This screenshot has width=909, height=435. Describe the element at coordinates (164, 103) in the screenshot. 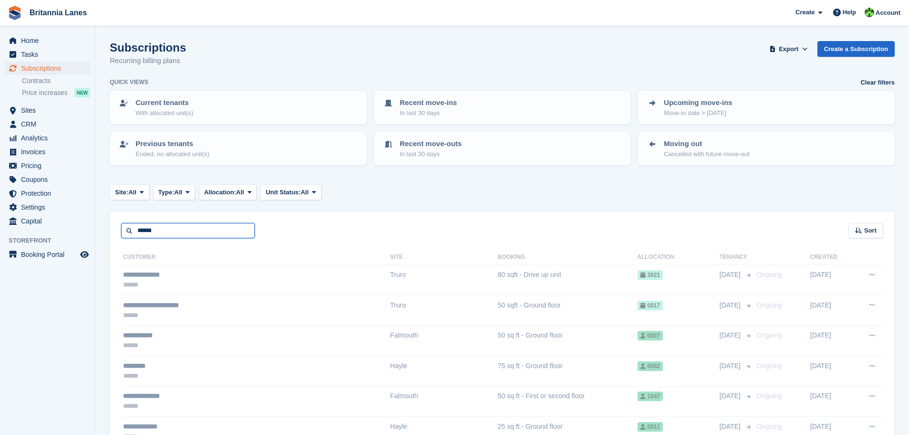

I see `p: Current tenants` at that location.